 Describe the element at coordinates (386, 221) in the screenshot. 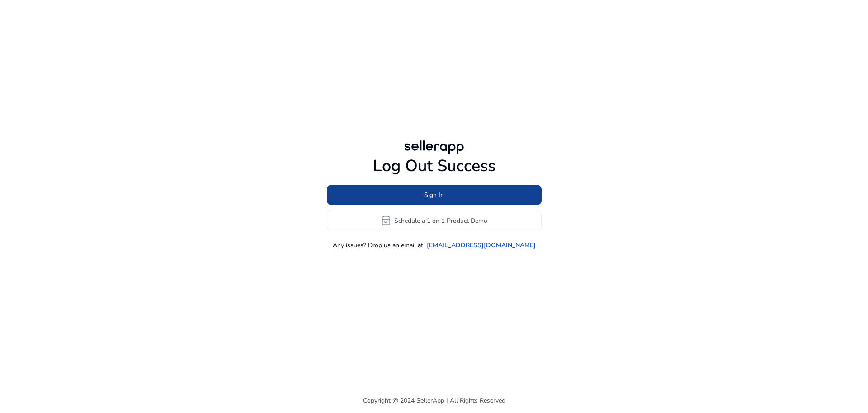

I see `span: event_available` at that location.